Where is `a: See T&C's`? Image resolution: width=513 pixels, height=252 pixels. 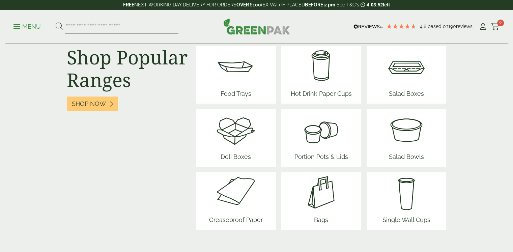
a: See T&C's is located at coordinates (348, 5).